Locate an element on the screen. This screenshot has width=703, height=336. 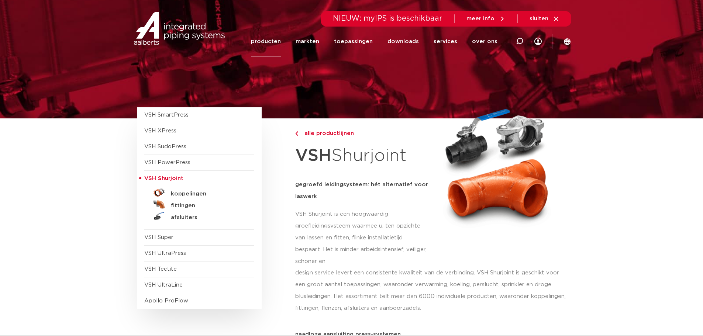
a: markten is located at coordinates (307, 41).